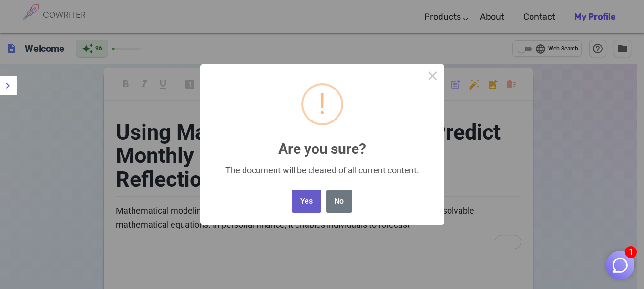  I want to click on div: The document will be cleared of all current content., so click(322, 170).